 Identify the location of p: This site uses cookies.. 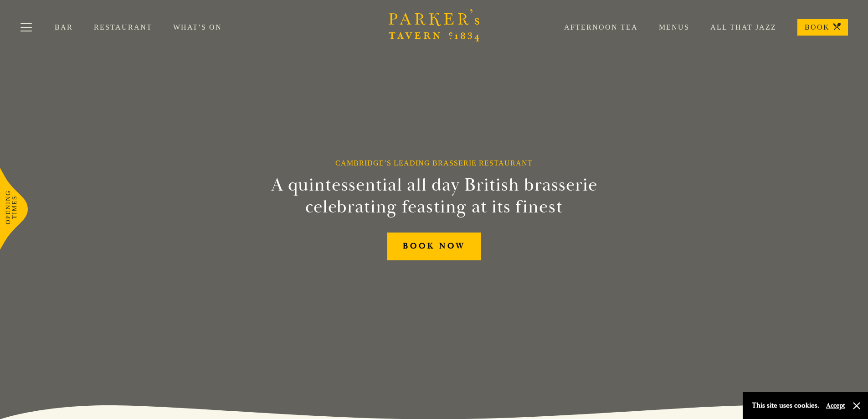
(786, 405).